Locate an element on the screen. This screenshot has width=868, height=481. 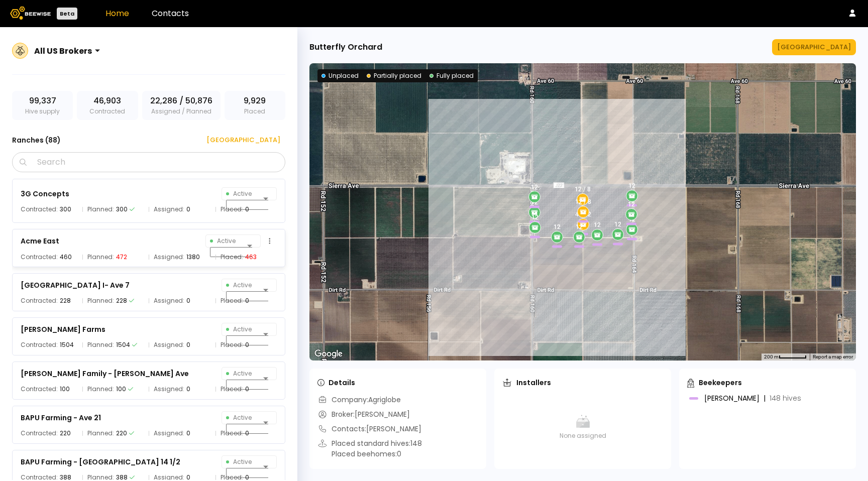
div: Assigned / Planned is located at coordinates (181, 105).